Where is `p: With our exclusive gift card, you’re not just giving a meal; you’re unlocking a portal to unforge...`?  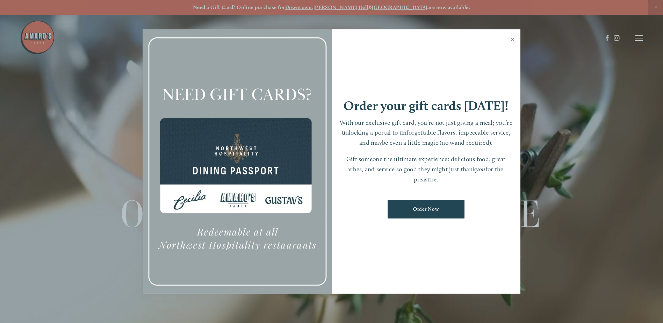
p: With our exclusive gift card, you’re not just giving a meal; you’re unlocking a portal to unforge... is located at coordinates (426, 133).